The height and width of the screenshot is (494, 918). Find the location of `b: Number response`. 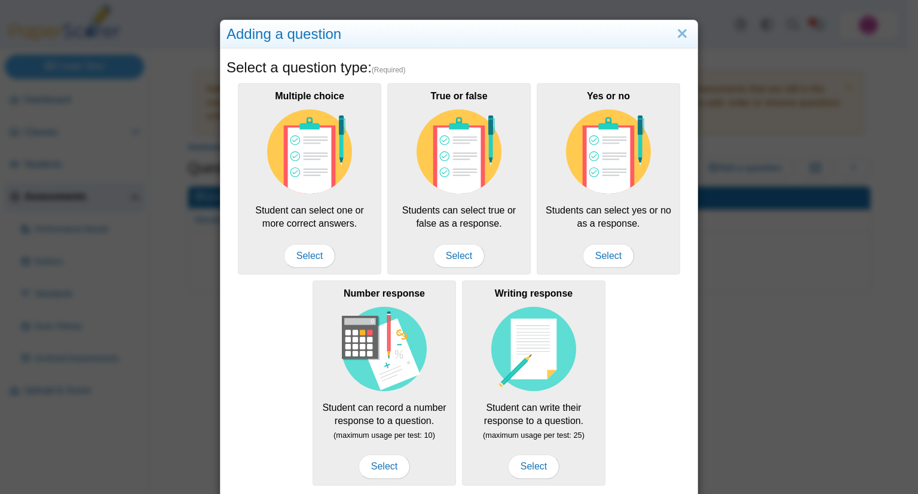

b: Number response is located at coordinates (384, 293).